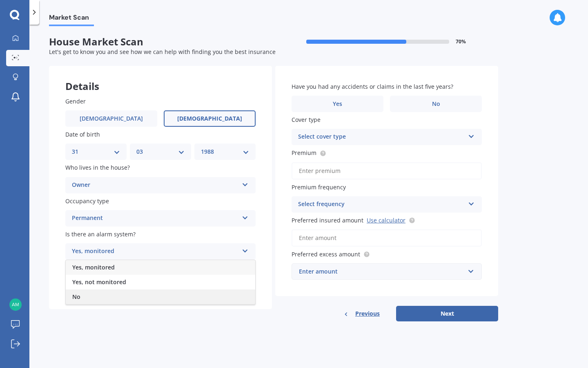 This screenshot has width=588, height=368. I want to click on span: 70 %, so click(461, 41).